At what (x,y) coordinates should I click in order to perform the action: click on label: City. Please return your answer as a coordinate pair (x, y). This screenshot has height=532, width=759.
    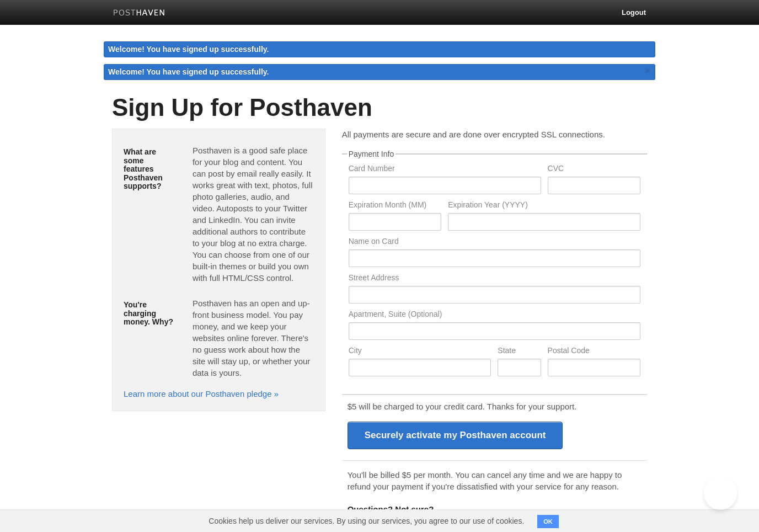
    Looking at the image, I should click on (420, 351).